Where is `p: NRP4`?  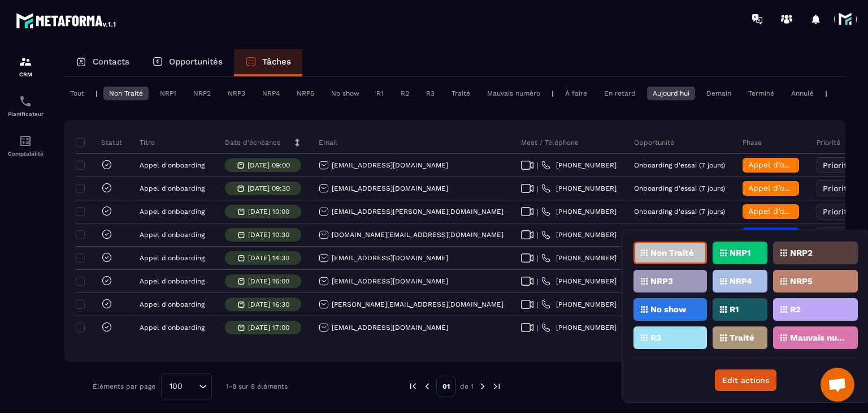 p: NRP4 is located at coordinates (740, 281).